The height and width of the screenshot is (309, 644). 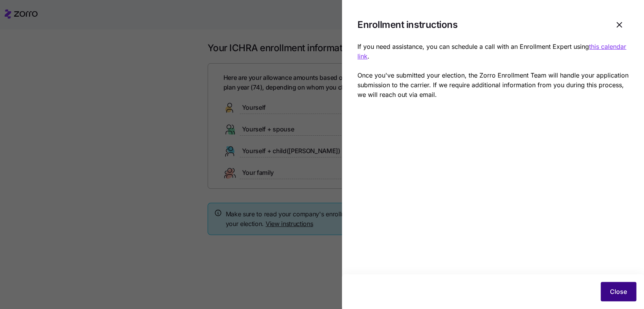 What do you see at coordinates (618, 291) in the screenshot?
I see `button: Close` at bounding box center [618, 291].